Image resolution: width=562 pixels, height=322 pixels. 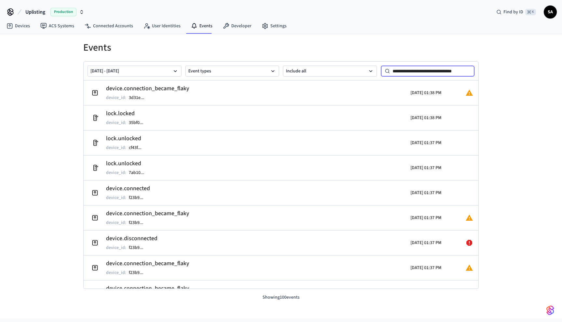 What do you see at coordinates (530, 12) in the screenshot?
I see `span: ⌘ K` at bounding box center [530, 12].